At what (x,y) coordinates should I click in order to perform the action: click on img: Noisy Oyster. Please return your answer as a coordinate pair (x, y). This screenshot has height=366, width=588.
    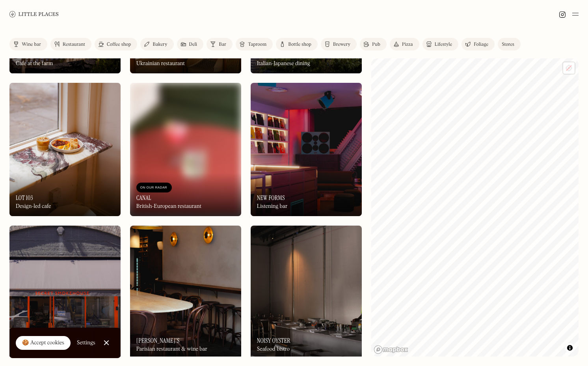
    Looking at the image, I should click on (306, 292).